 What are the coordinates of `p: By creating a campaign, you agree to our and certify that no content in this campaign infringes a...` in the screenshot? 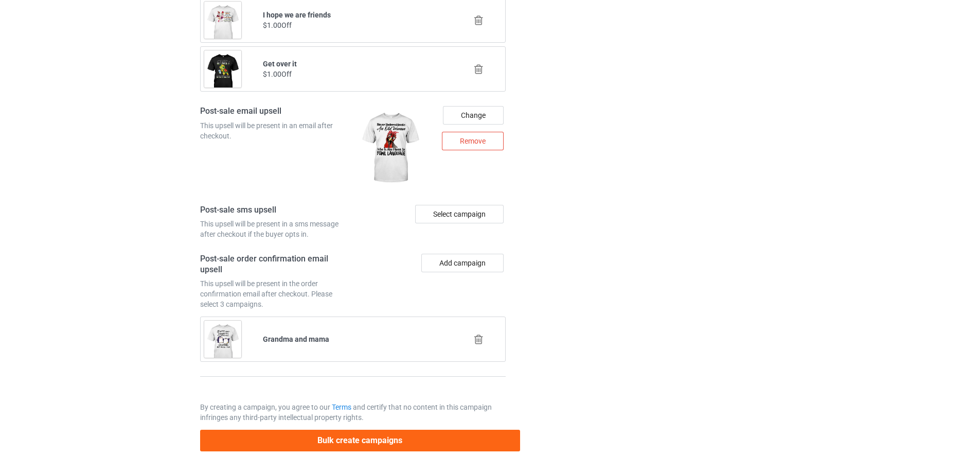 It's located at (353, 412).